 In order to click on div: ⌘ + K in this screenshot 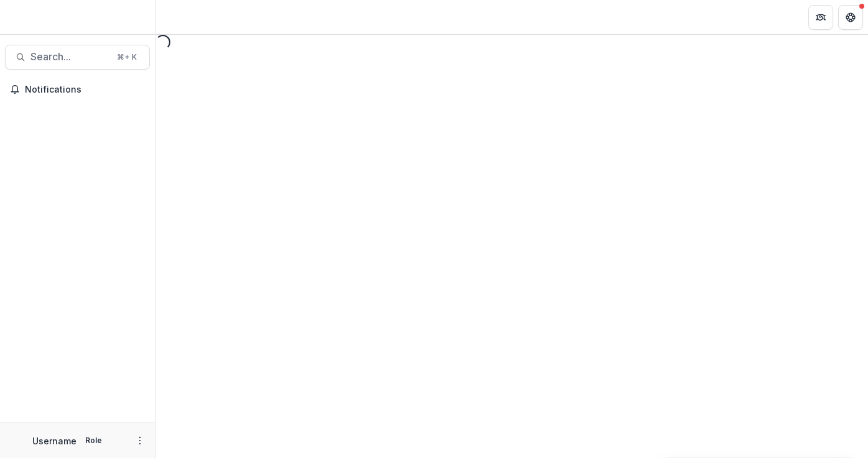, I will do `click(127, 57)`.